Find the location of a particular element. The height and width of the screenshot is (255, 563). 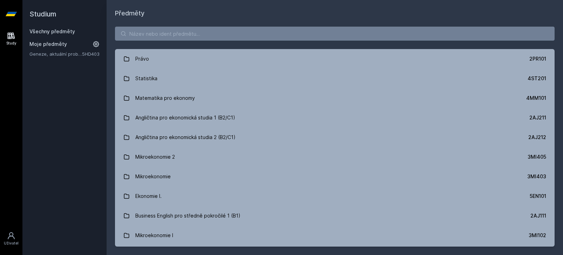

div: 3MI403 is located at coordinates (537, 177).